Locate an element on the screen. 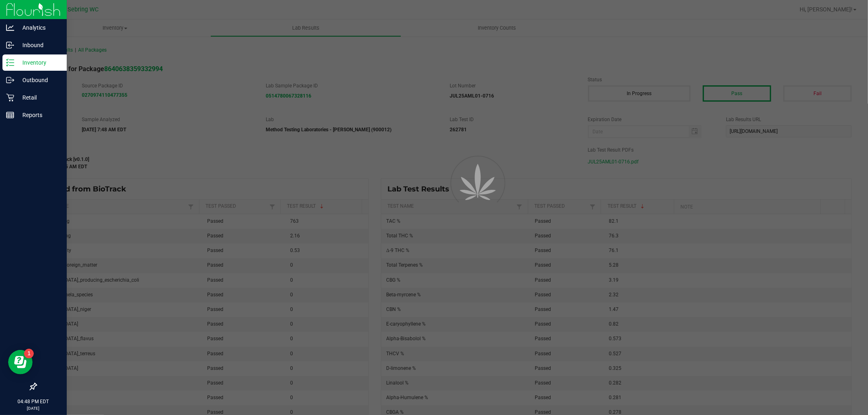 This screenshot has width=868, height=415. span: 1 is located at coordinates (5, 5).